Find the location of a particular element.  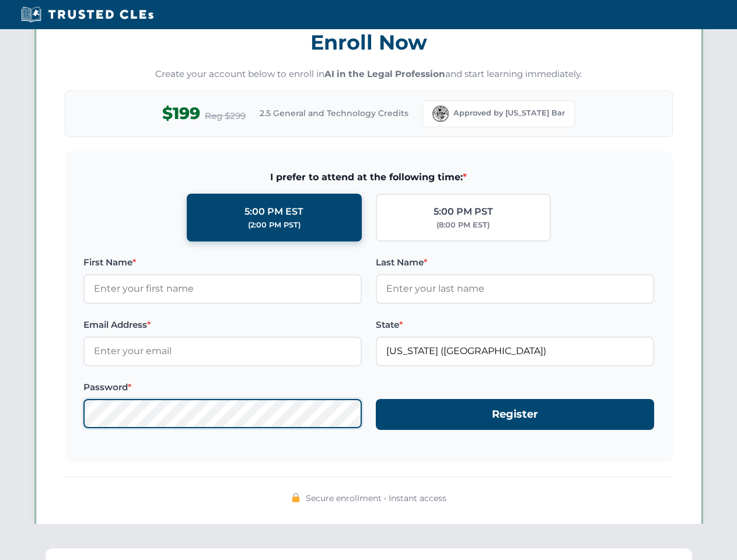

span: I prefer to attend at the following time: is located at coordinates (368, 177).